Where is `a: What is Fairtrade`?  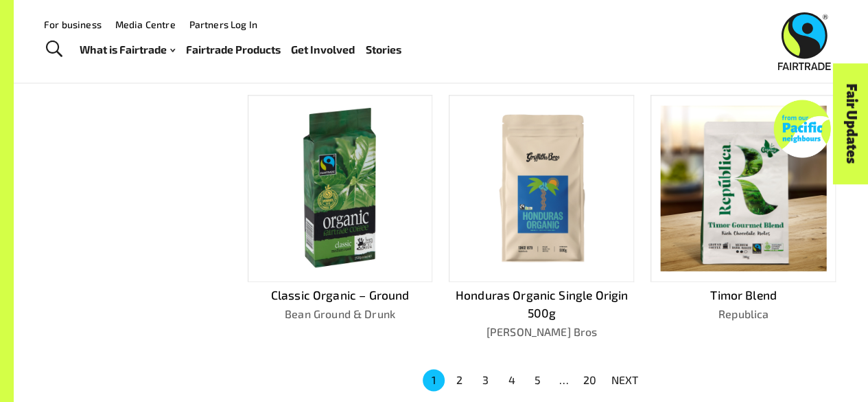
a: What is Fairtrade is located at coordinates (127, 50).